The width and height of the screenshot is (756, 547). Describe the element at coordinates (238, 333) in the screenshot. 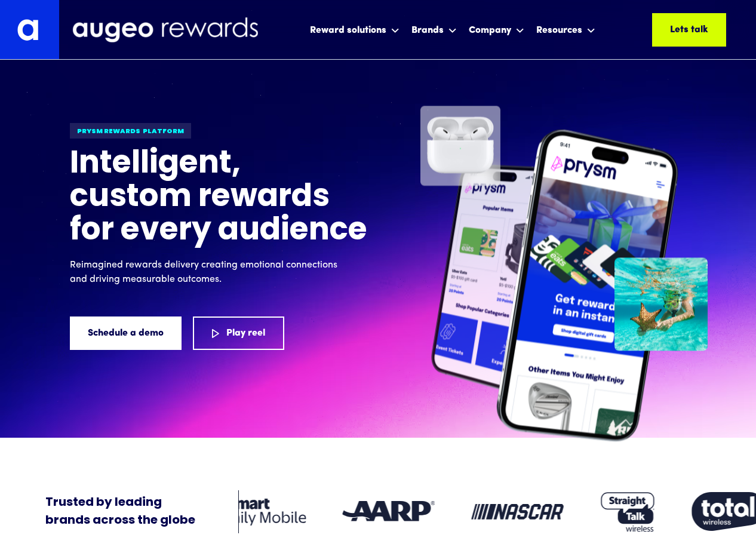

I see `a: Play reel` at that location.